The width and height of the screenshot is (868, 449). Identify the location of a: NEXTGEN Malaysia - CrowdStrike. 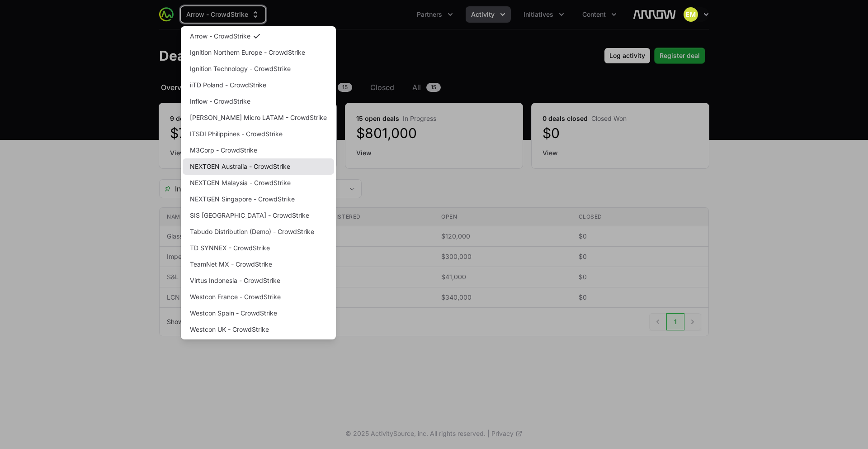
(258, 182).